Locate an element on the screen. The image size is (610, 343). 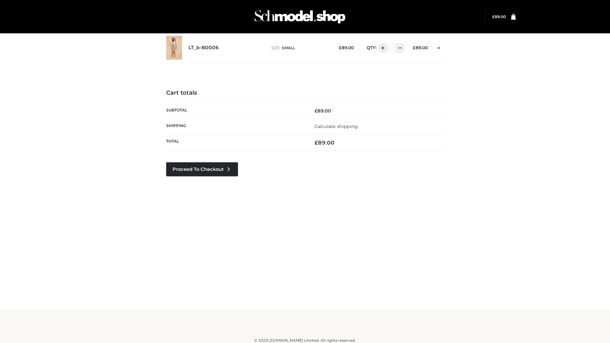
a: Remove this item is located at coordinates (439, 47).